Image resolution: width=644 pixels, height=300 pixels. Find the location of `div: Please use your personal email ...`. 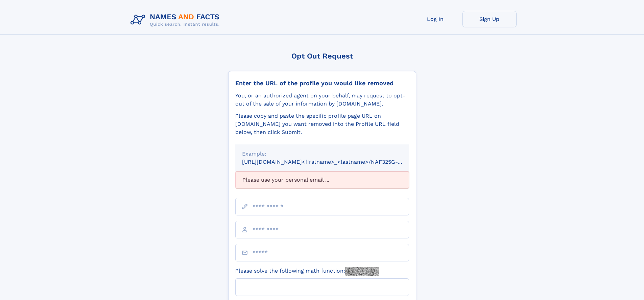

div: Please use your personal email ... is located at coordinates (322, 180).